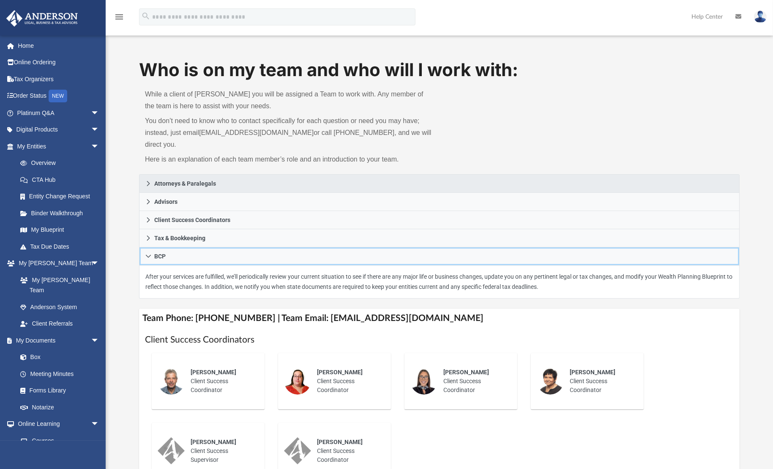 The width and height of the screenshot is (773, 469). Describe the element at coordinates (289, 133) in the screenshot. I see `p: You don’t need to know who to contact specifically for each question or need you may have; instea...` at that location.